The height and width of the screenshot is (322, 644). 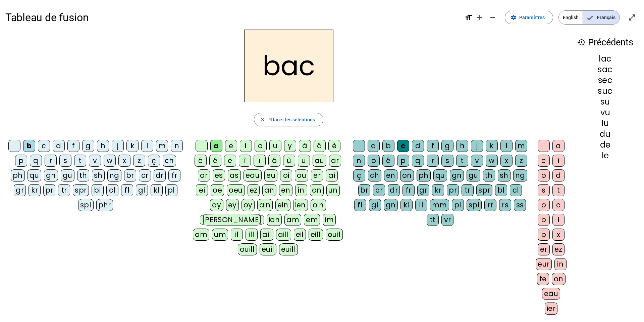 I want to click on div: ouil, so click(x=334, y=235).